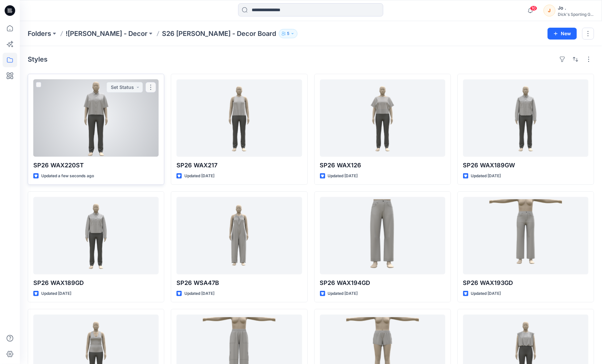  I want to click on a: SP26 WAX189GW, so click(525, 118).